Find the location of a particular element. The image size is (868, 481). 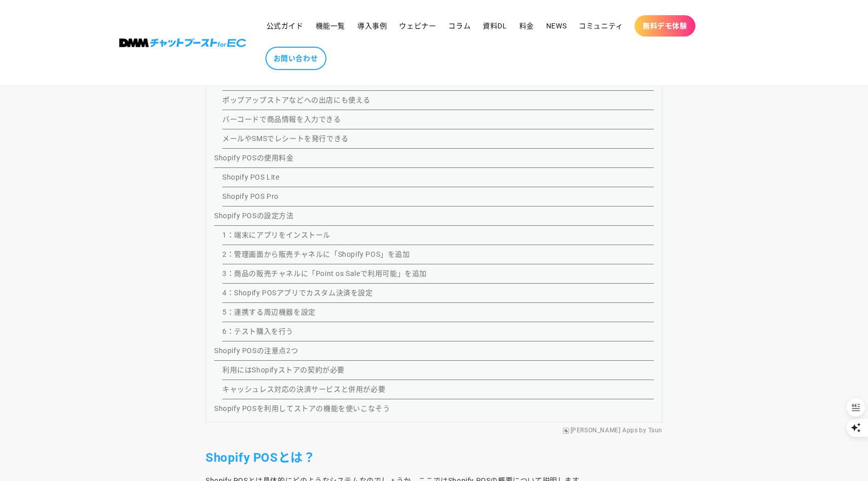

a: 料金 is located at coordinates (526, 26).